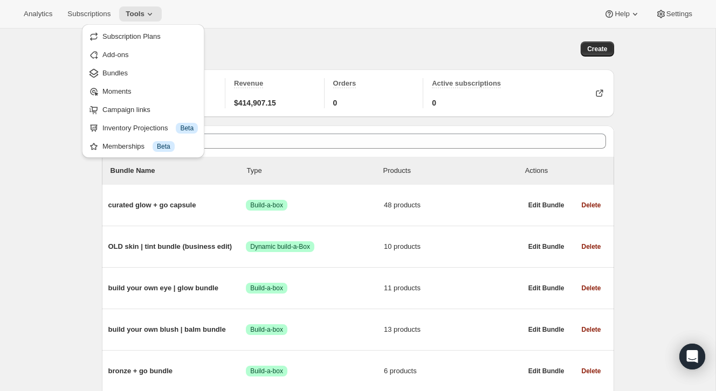  What do you see at coordinates (453, 247) in the screenshot?
I see `span: 10 products` at bounding box center [453, 247].